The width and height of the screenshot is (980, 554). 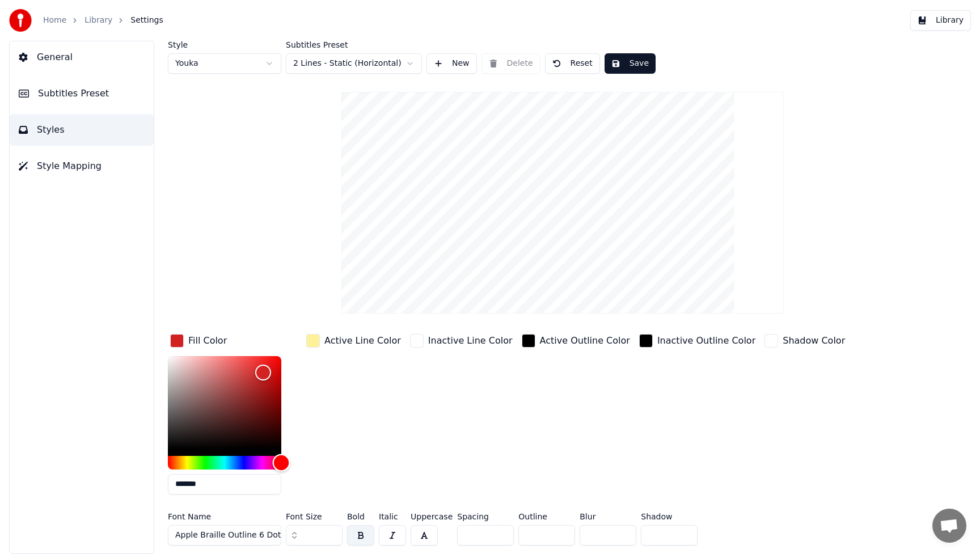 What do you see at coordinates (228, 535) in the screenshot?
I see `span: Apple Braille Outline 6 Dot` at bounding box center [228, 535].